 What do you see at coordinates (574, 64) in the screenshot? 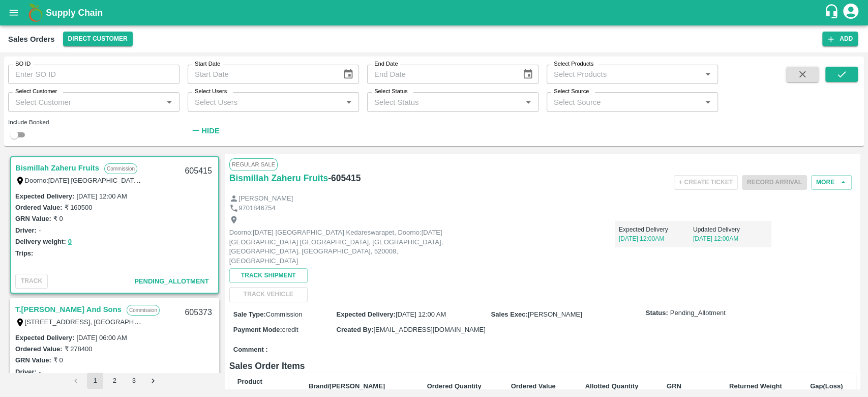
I see `label: Select Products` at bounding box center [574, 64].